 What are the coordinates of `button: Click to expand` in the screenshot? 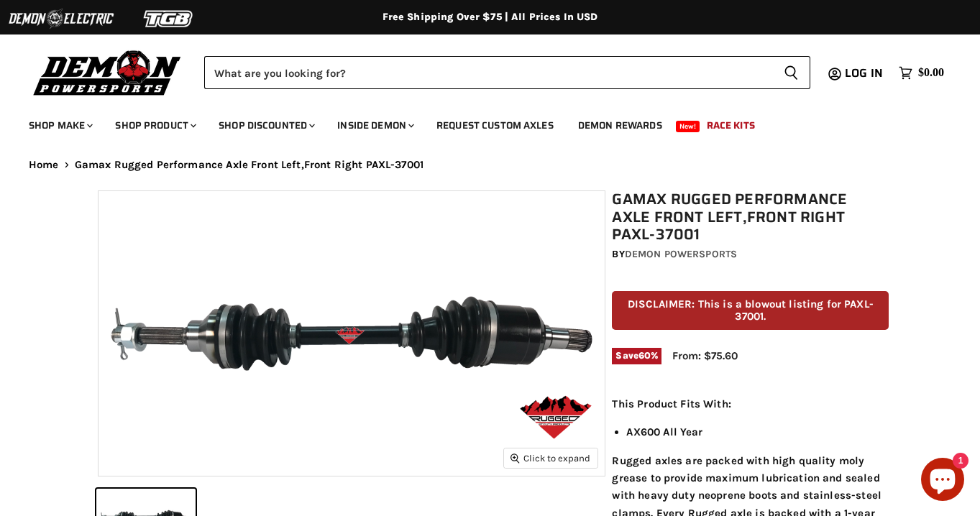 It's located at (550, 458).